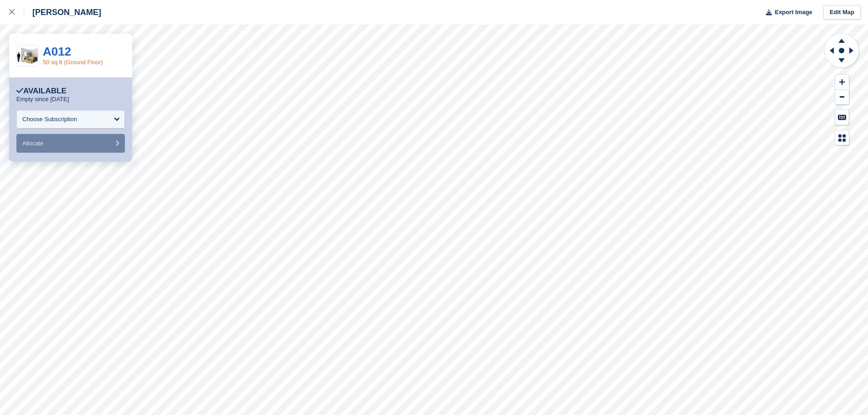 The height and width of the screenshot is (415, 868). What do you see at coordinates (57, 51) in the screenshot?
I see `a: A012` at bounding box center [57, 51].